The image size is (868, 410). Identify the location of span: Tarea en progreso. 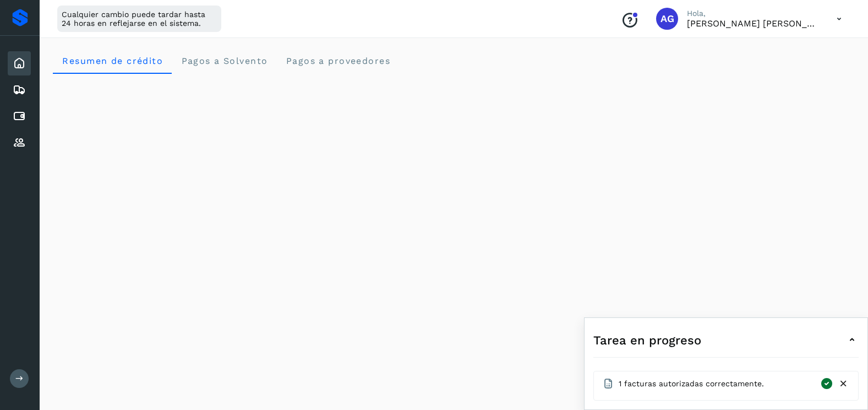
(648, 340).